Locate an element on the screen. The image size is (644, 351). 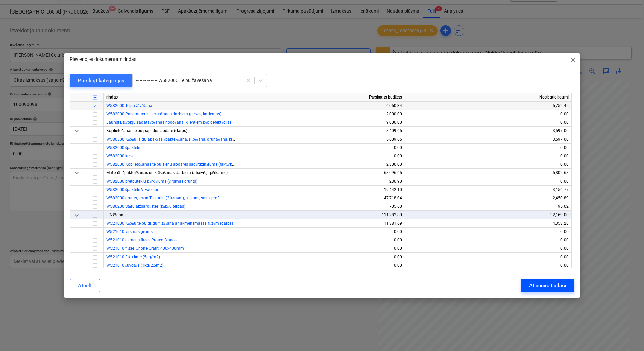
div: Noslēgtie līgumi is located at coordinates (488, 97).